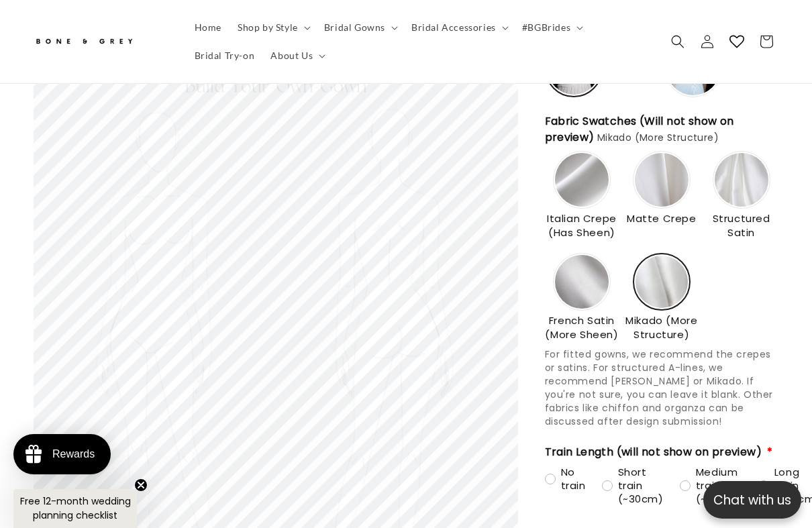  Describe the element at coordinates (655, 453) in the screenshot. I see `span: Train Length (will not show on preview)` at that location.